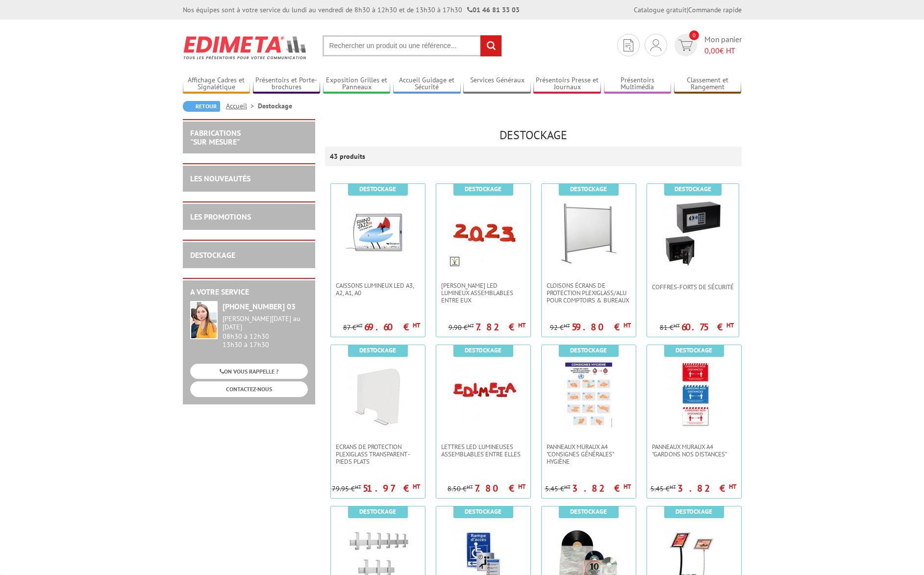 This screenshot has width=924, height=575. I want to click on p: 43 produits, so click(348, 156).